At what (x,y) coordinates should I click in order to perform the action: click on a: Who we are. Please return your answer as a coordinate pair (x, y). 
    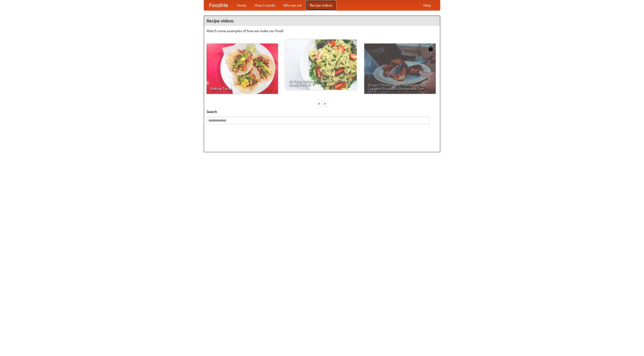
    Looking at the image, I should click on (293, 5).